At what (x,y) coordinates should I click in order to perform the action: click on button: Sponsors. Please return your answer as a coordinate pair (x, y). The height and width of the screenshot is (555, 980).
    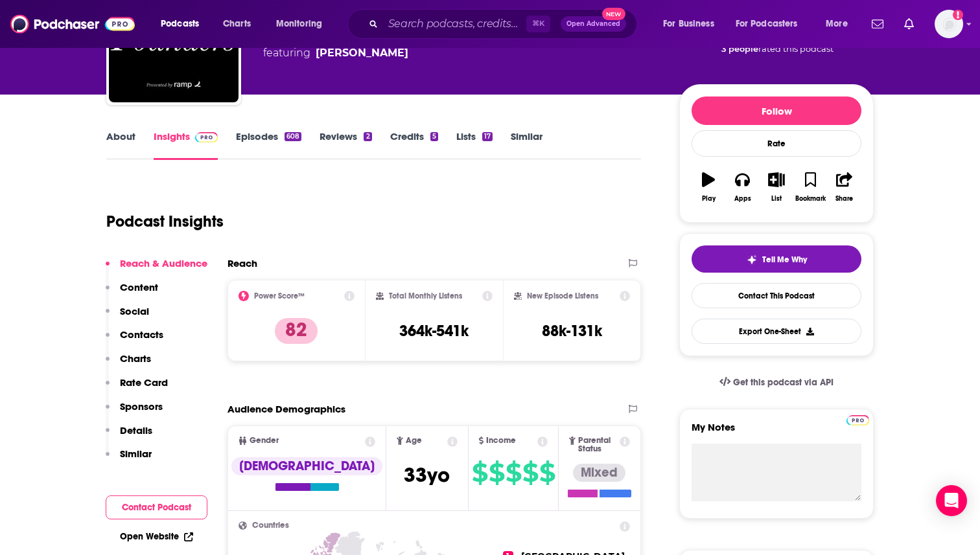
    Looking at the image, I should click on (134, 412).